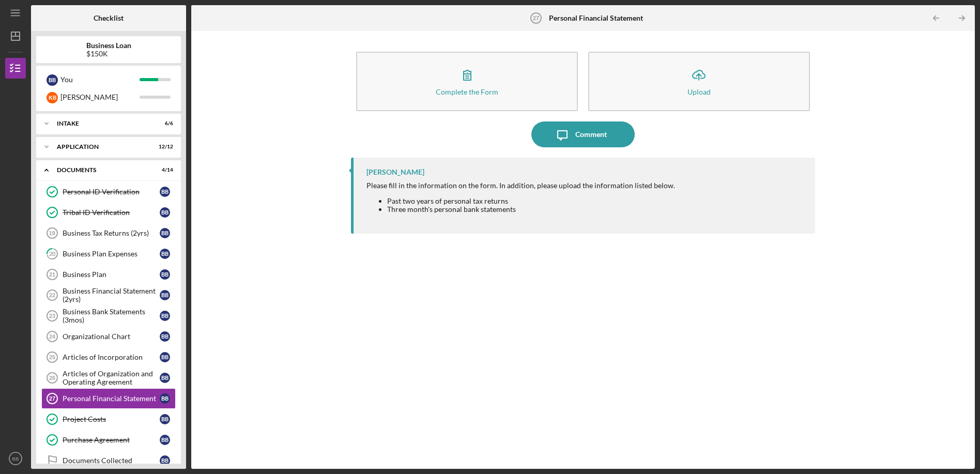  I want to click on div: Upload, so click(699, 91).